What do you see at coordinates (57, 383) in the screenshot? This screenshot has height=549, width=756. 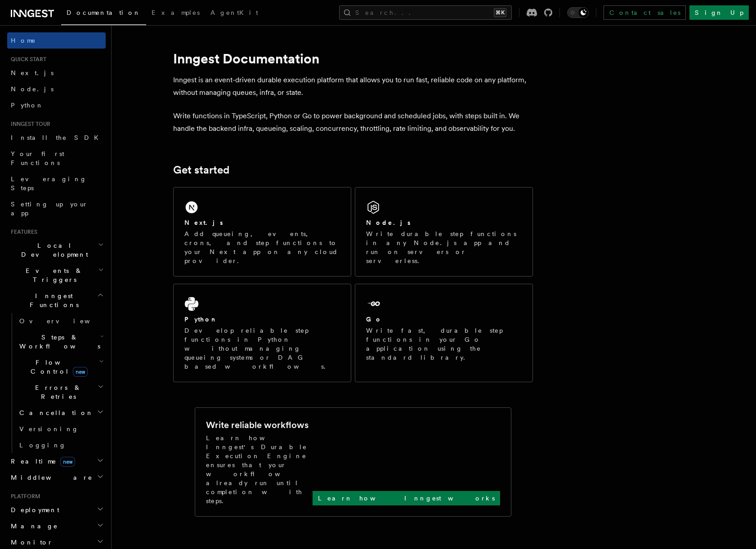 I see `div: Inngest Functions` at bounding box center [57, 383].